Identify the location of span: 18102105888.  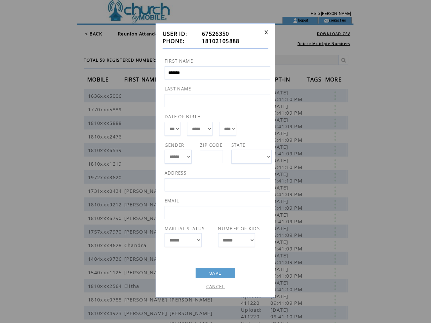
(221, 41).